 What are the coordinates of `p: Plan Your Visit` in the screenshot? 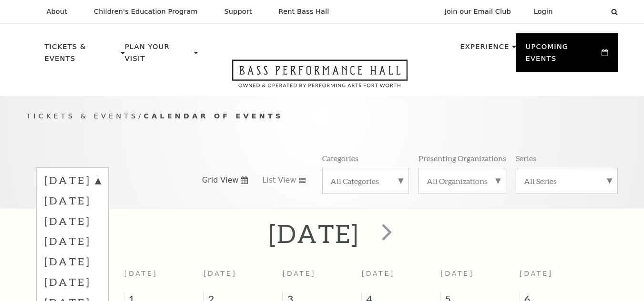 It's located at (158, 55).